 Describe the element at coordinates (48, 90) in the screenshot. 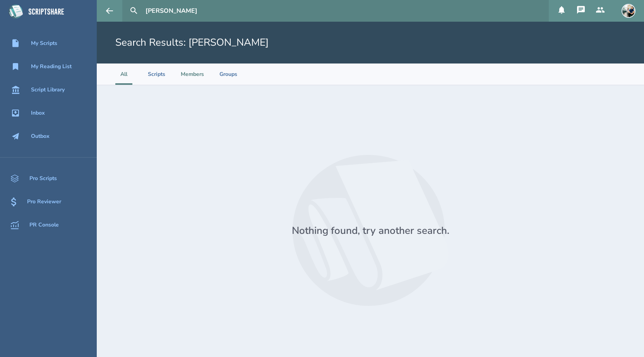

I see `div: Script Library` at that location.